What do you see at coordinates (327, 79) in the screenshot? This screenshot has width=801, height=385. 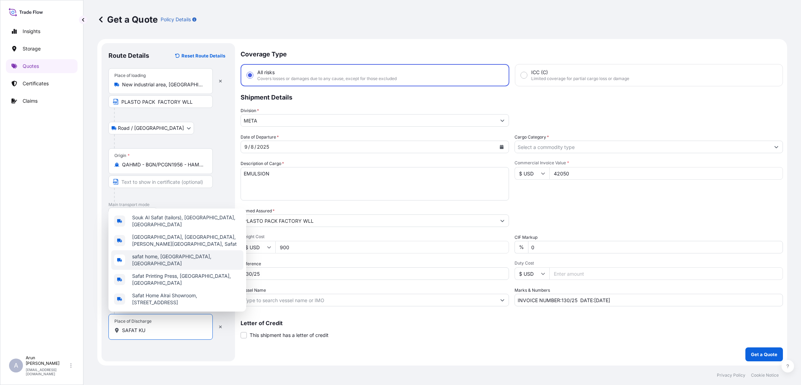 I see `span: Covers losses or damages due to any cause, except for those excluded` at bounding box center [327, 79].